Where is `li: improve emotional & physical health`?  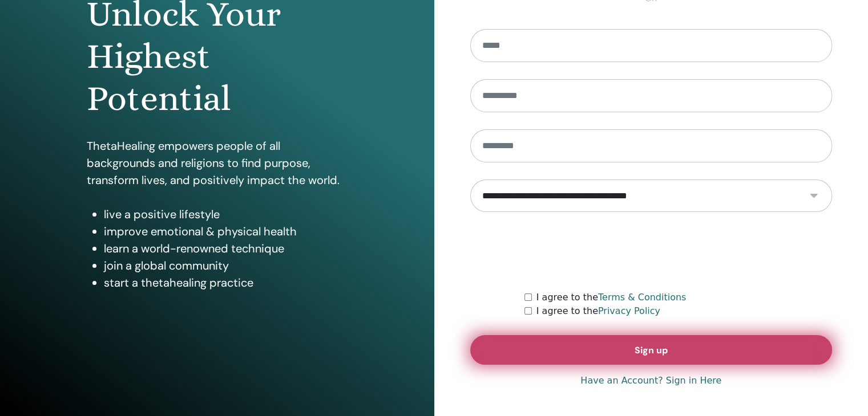 li: improve emotional & physical health is located at coordinates (226, 232).